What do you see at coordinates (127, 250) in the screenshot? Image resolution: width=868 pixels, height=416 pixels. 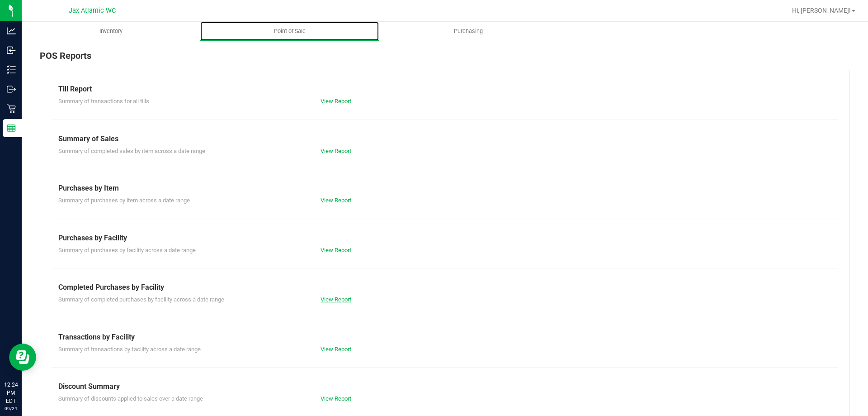 I see `span: Summary of purchases by facility across a date range` at bounding box center [127, 250].